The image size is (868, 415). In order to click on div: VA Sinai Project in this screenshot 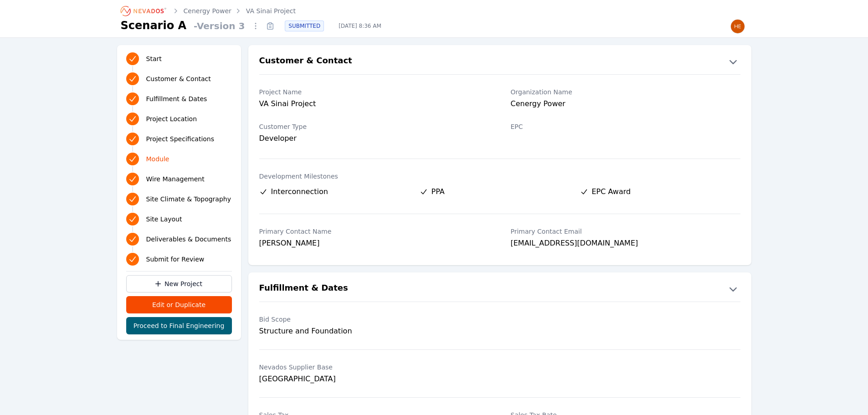, I will do `click(374, 105)`.